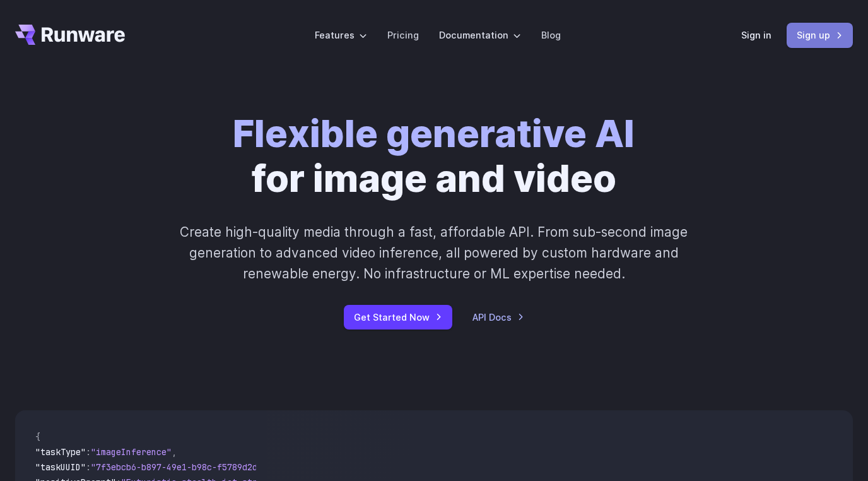 The height and width of the screenshot is (481, 868). What do you see at coordinates (131, 452) in the screenshot?
I see `span: "imageInference"` at bounding box center [131, 452].